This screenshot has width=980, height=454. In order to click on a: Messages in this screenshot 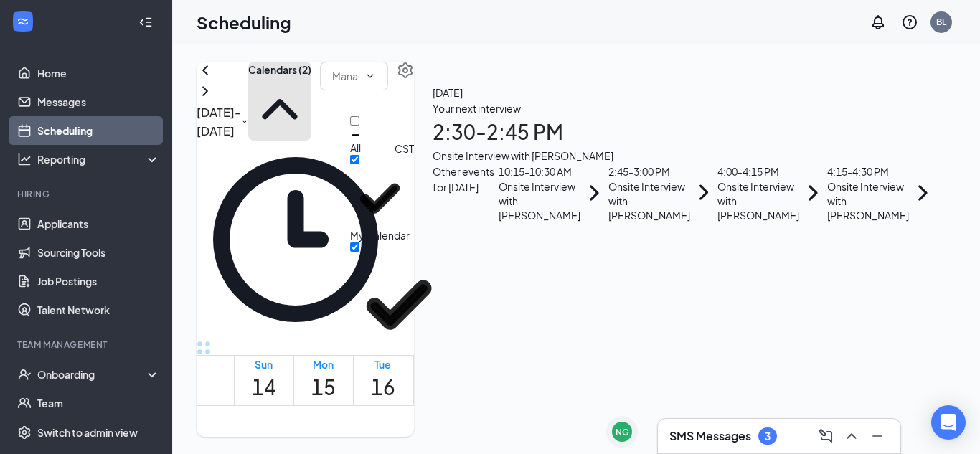, I will do `click(98, 102)`.